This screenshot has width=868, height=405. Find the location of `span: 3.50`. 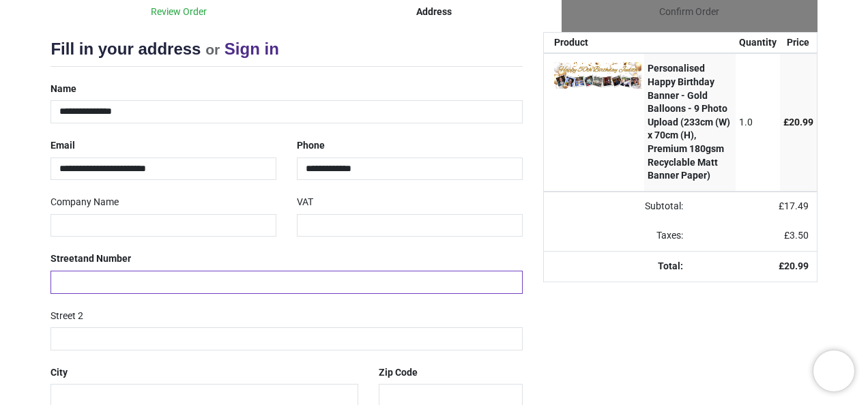

span: 3.50 is located at coordinates (798, 235).